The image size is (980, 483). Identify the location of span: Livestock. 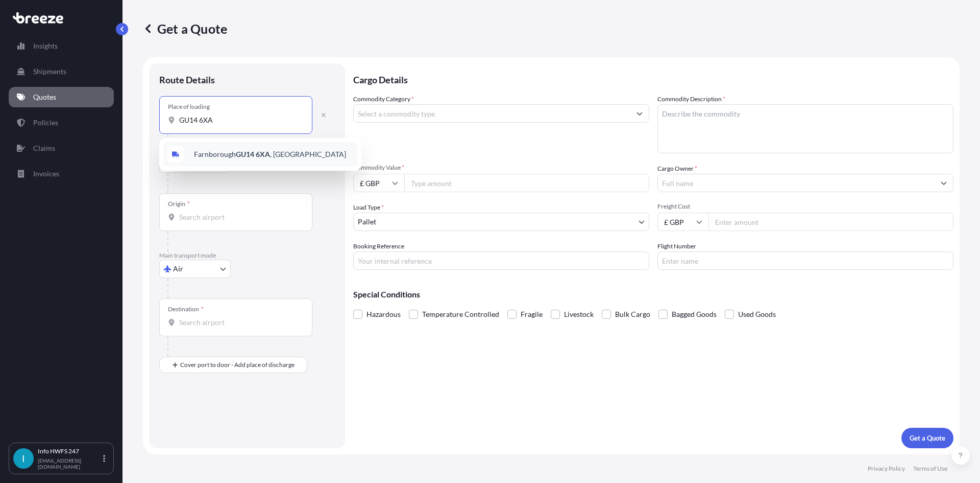
(579, 314).